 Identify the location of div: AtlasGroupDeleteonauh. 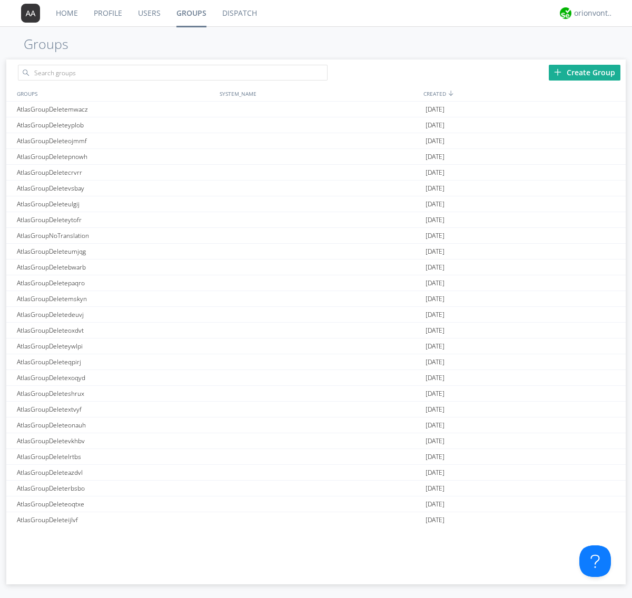
(115, 425).